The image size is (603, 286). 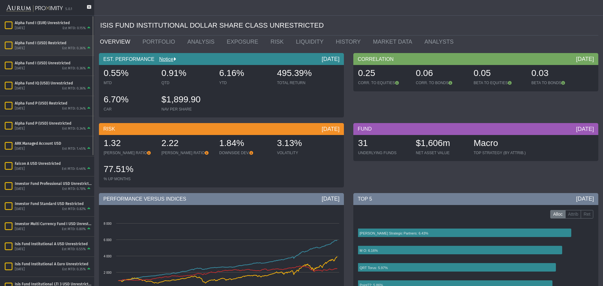 What do you see at coordinates (373, 268) in the screenshot?
I see `text: QRT Torus: 5.97%` at bounding box center [373, 268].